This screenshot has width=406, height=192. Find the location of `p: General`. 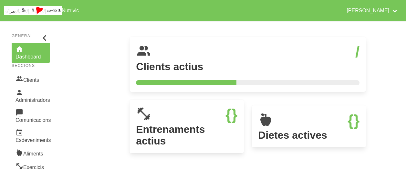

p: General is located at coordinates (31, 36).